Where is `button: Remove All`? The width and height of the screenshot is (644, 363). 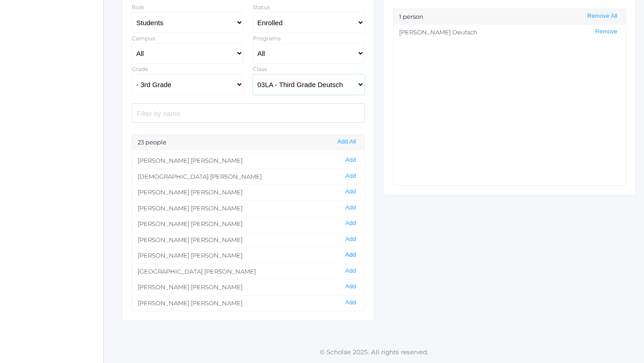
button: Remove All is located at coordinates (602, 16).